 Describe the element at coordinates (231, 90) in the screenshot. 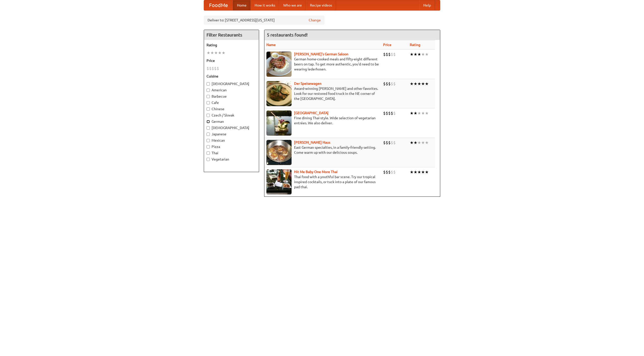

I see `label: American` at that location.